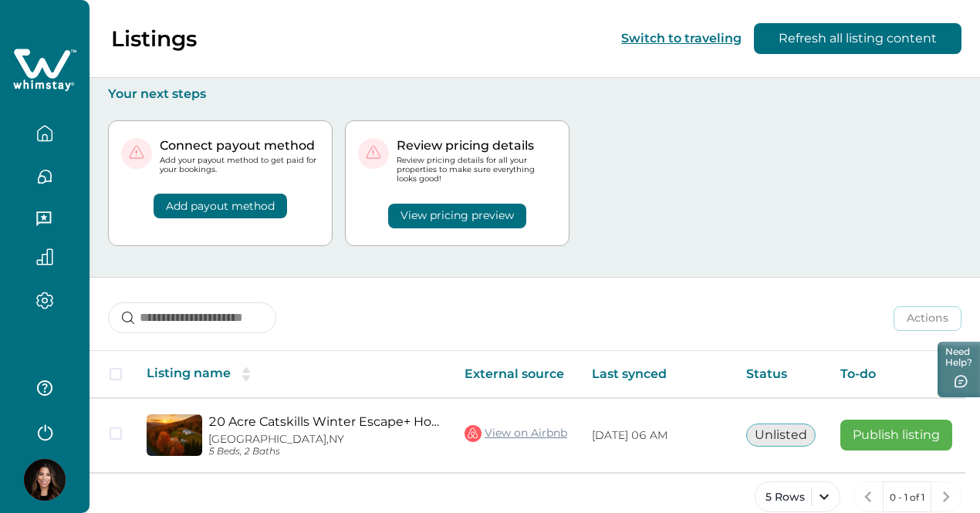 This screenshot has width=980, height=513. Describe the element at coordinates (239, 145) in the screenshot. I see `p: Connect payout method` at that location.